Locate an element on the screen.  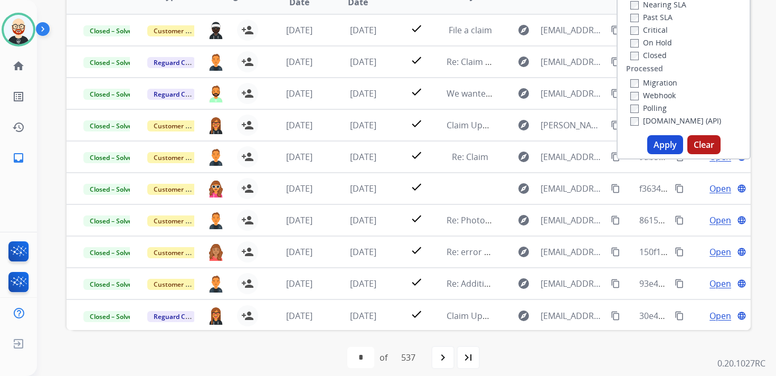
button: Apply is located at coordinates (665, 145).